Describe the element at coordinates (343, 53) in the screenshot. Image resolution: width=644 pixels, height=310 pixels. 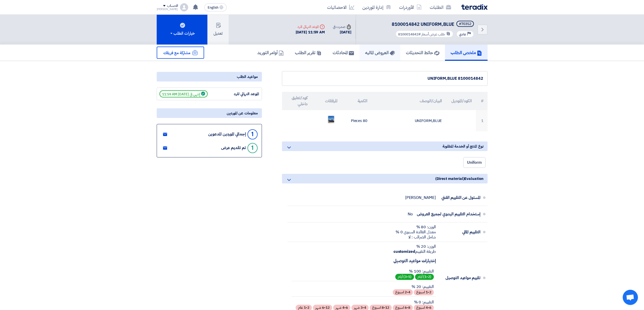
I see `a: المحادثات` at that location.